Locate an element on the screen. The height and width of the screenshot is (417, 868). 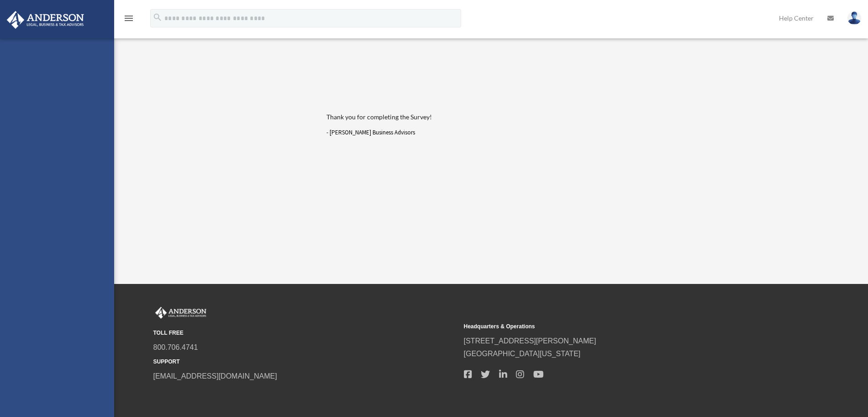
img: User Pic is located at coordinates (854, 18).